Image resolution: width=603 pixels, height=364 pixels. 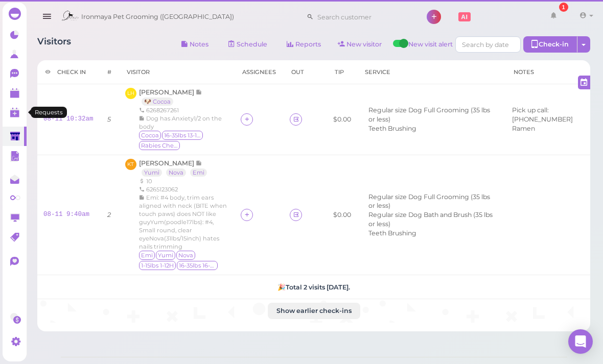 I want to click on div: 6268267261, so click(x=184, y=110).